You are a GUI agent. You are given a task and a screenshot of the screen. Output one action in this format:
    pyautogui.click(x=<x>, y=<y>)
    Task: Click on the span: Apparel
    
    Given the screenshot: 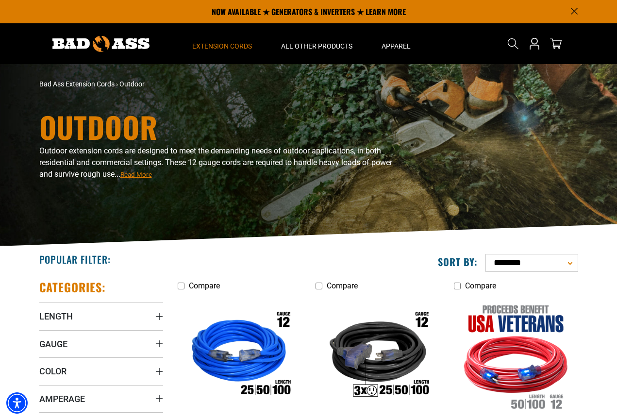 What is the action you would take?
    pyautogui.click(x=396, y=46)
    